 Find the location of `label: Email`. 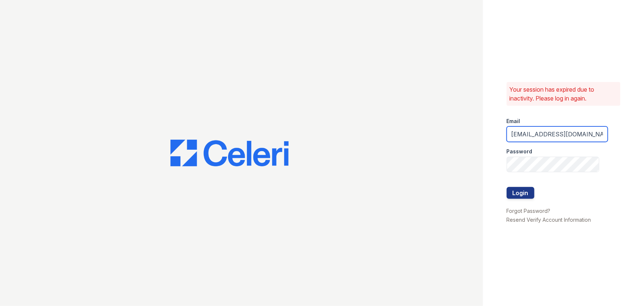

label: Email is located at coordinates (514, 121).